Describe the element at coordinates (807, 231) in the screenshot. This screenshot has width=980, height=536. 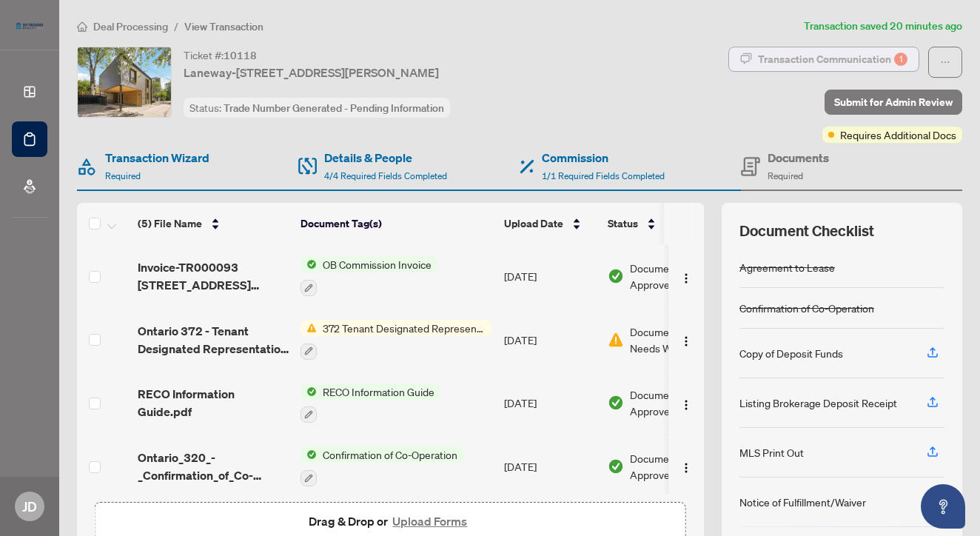
I see `span: Document Checklist` at that location.